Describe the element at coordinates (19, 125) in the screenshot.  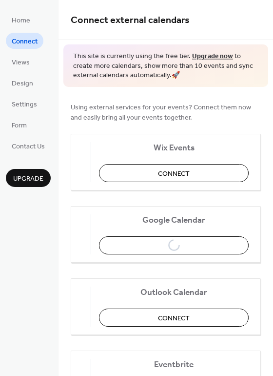
I see `a: Form` at that location.